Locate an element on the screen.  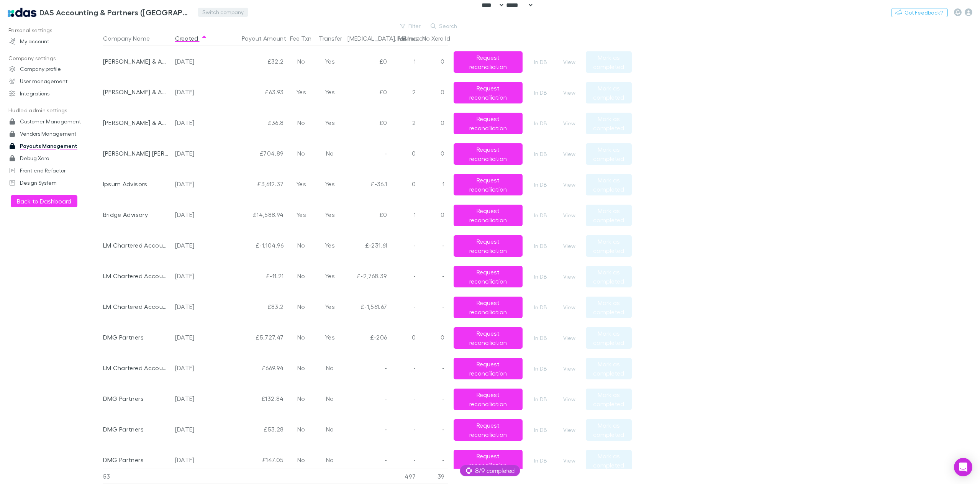
div: Open Intercom Messenger is located at coordinates (964, 468).